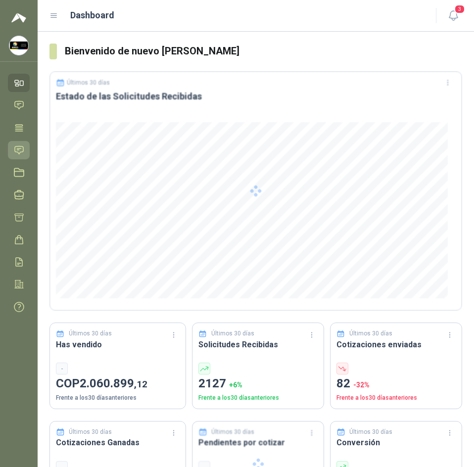  Describe the element at coordinates (396, 442) in the screenshot. I see `h3: Conversión` at that location.